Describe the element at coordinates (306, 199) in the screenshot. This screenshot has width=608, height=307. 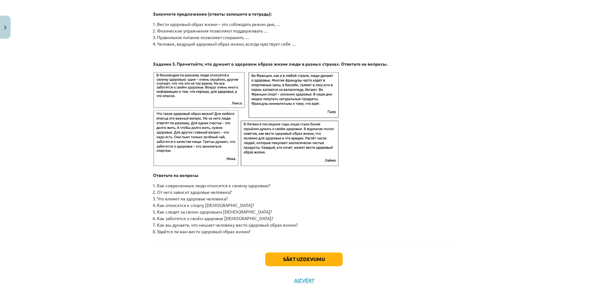
I see `li: Что влияет на здоровье человека?` at that location.